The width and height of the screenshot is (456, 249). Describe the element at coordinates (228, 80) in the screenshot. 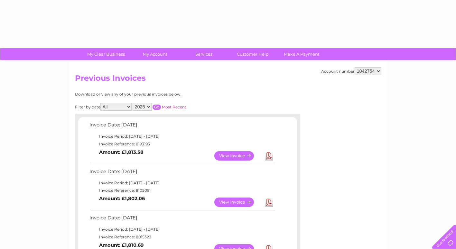

I see `h2: Previous Invoices` at that location.